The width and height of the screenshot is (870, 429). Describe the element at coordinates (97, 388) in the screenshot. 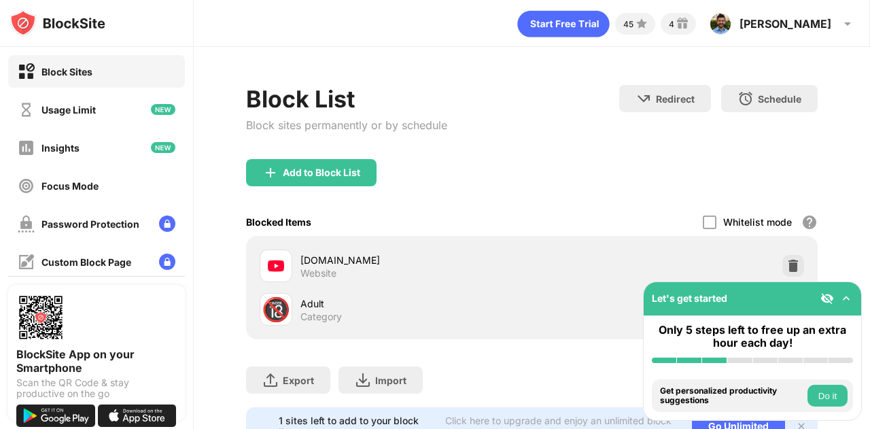

I see `div: Scan the QR Code & stay productive on the go` at that location.